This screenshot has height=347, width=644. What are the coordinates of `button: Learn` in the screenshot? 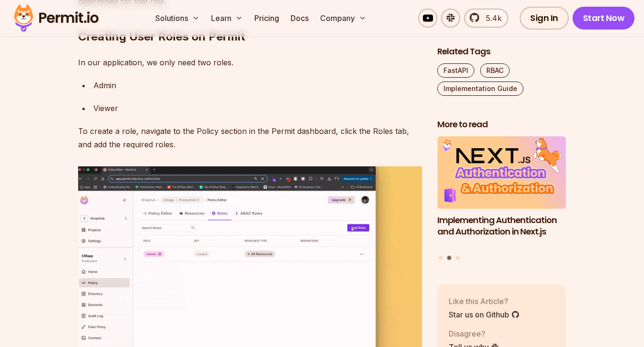 It's located at (227, 18).